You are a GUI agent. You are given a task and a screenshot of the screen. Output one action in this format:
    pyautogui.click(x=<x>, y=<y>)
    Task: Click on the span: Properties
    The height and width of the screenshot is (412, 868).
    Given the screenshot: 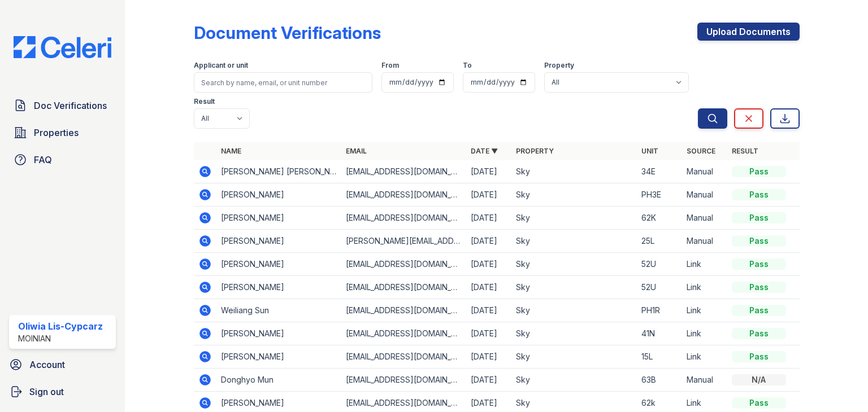 What is the action you would take?
    pyautogui.click(x=56, y=132)
    